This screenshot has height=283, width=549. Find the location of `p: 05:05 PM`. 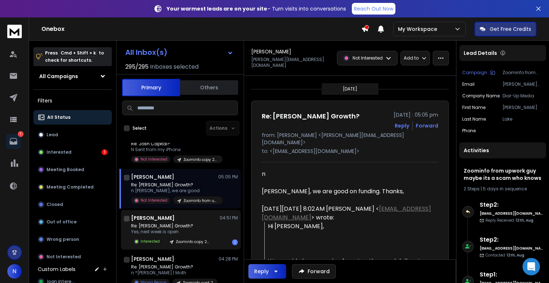

p: 05:05 PM is located at coordinates (228, 177).